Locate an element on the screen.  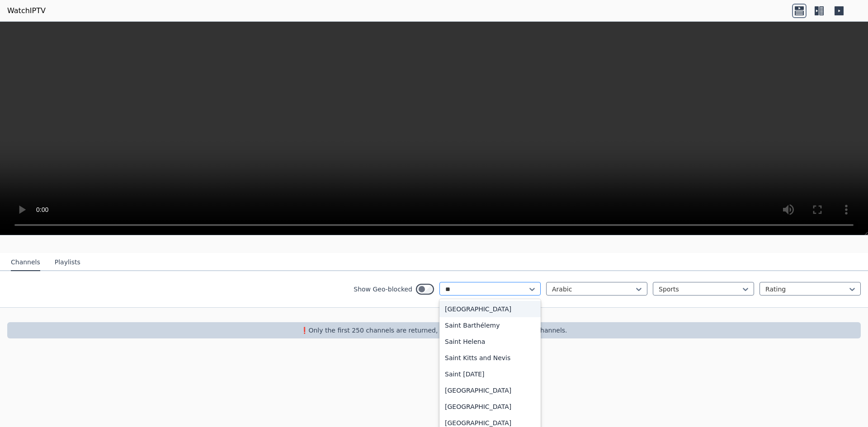
label: Show Geo-blocked is located at coordinates (383, 289).